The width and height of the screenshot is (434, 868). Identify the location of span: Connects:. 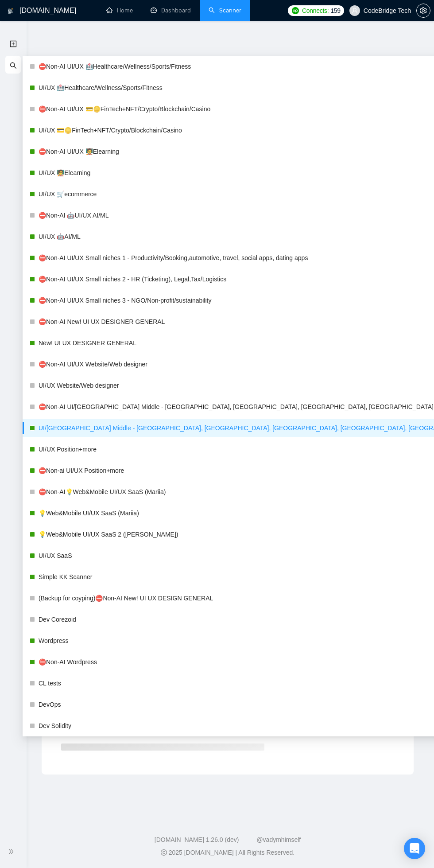
(315, 11).